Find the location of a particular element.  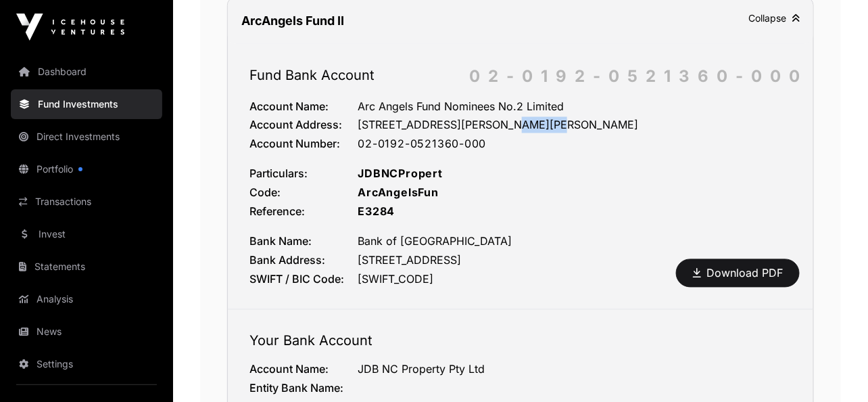

div: Particulars: is located at coordinates (303, 174).